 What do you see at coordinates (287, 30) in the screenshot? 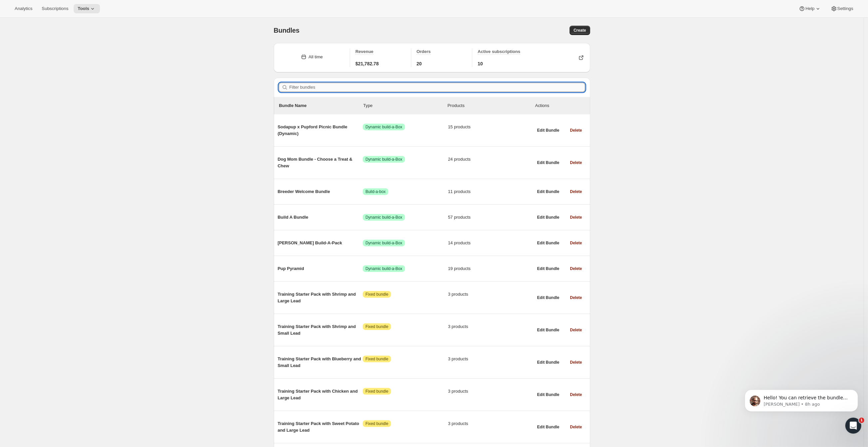
I see `span: Bundles` at bounding box center [287, 30].